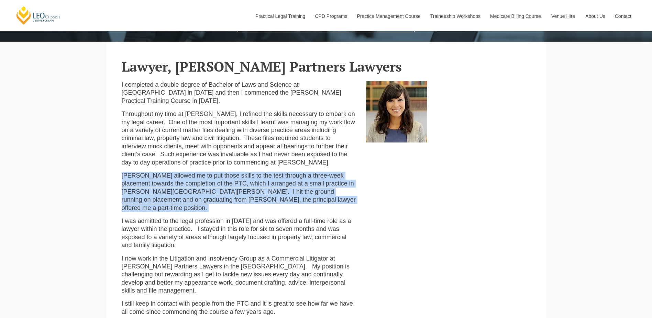 This screenshot has height=318, width=652. What do you see at coordinates (389, 16) in the screenshot?
I see `a: Practice Management Course` at bounding box center [389, 16].